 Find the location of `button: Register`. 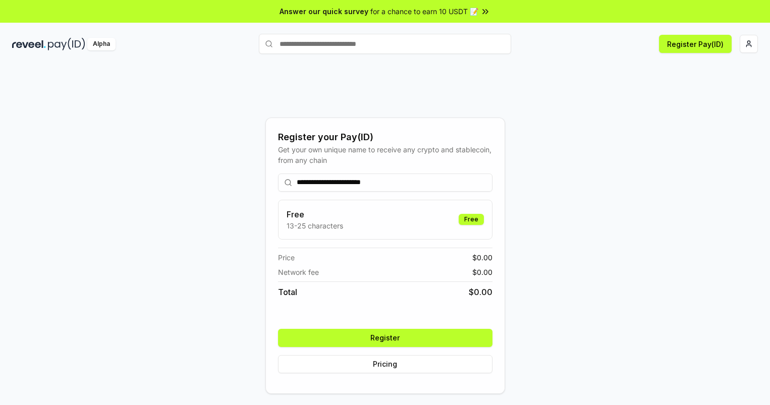

button: Register is located at coordinates (385, 338).